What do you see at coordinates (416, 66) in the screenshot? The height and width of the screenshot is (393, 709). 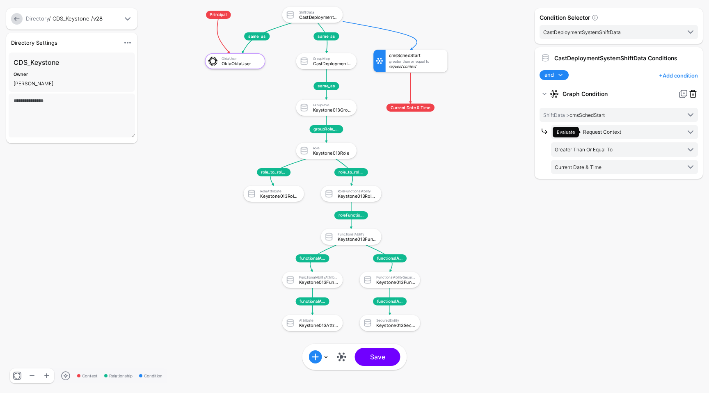 I see `div: Request Context` at bounding box center [416, 66].